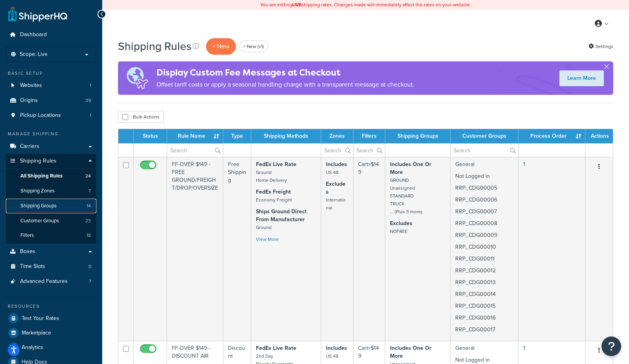  What do you see at coordinates (281, 215) in the screenshot?
I see `strong: Ships Ground Direct From Manufacturer` at bounding box center [281, 215].